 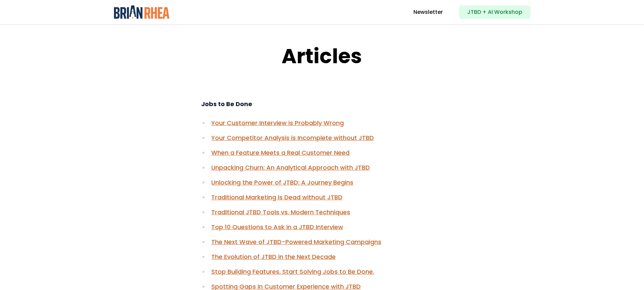 I want to click on a: Traditional JTBD Tools vs. Modern Techniques, so click(x=281, y=212).